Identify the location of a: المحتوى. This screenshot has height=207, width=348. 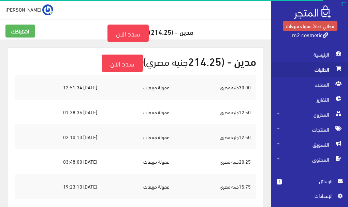
(310, 160).